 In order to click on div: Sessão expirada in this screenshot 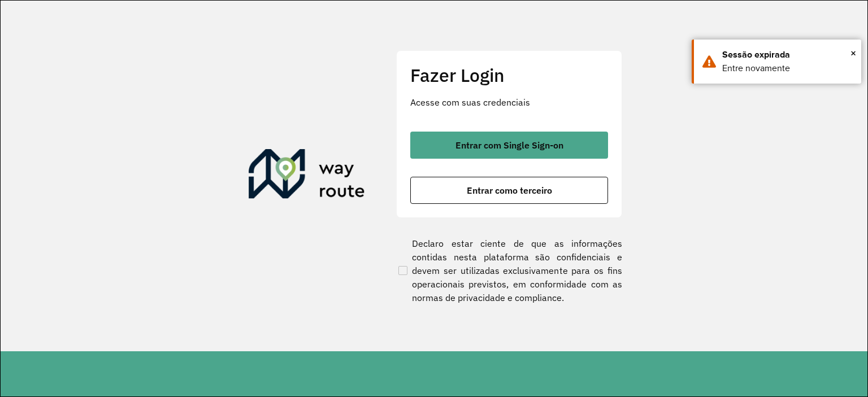, I will do `click(787, 55)`.